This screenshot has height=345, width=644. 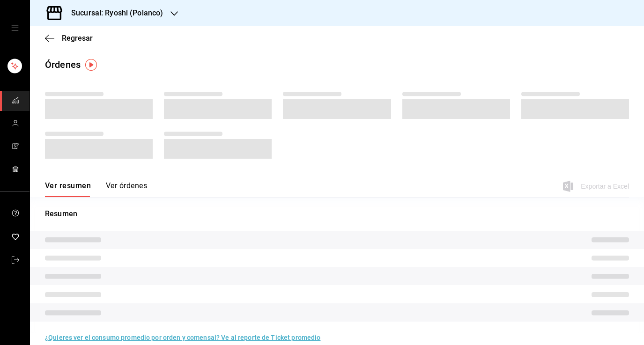 What do you see at coordinates (69, 38) in the screenshot?
I see `button: Regresar` at bounding box center [69, 38].